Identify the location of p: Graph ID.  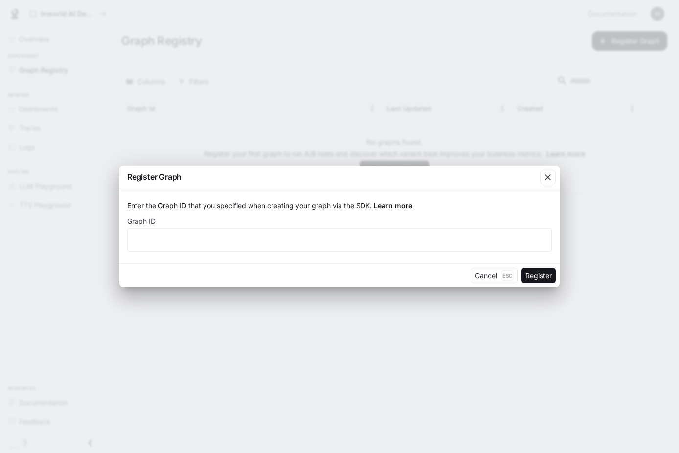
(141, 221).